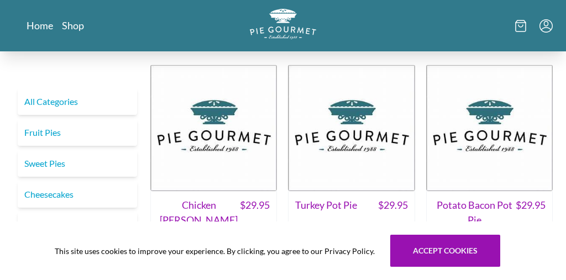 Image resolution: width=566 pixels, height=280 pixels. Describe the element at coordinates (77, 163) in the screenshot. I see `a: Sweet Pies` at that location.